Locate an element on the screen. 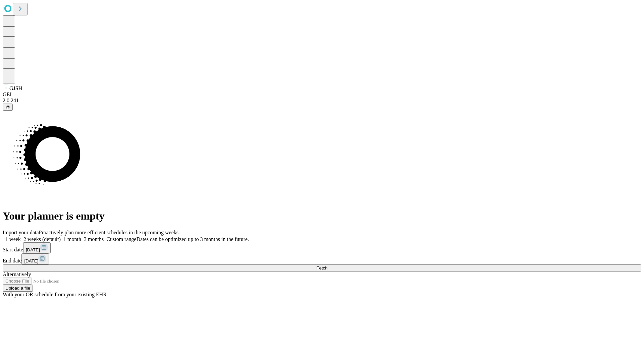  div: End date is located at coordinates (322, 259).